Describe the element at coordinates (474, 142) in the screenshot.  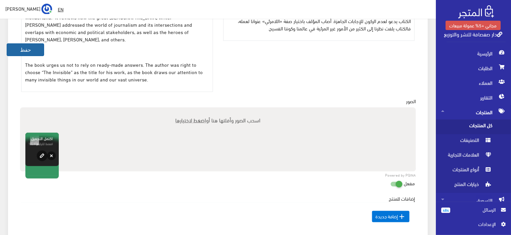
I see `a: التصنيفات` at that location.